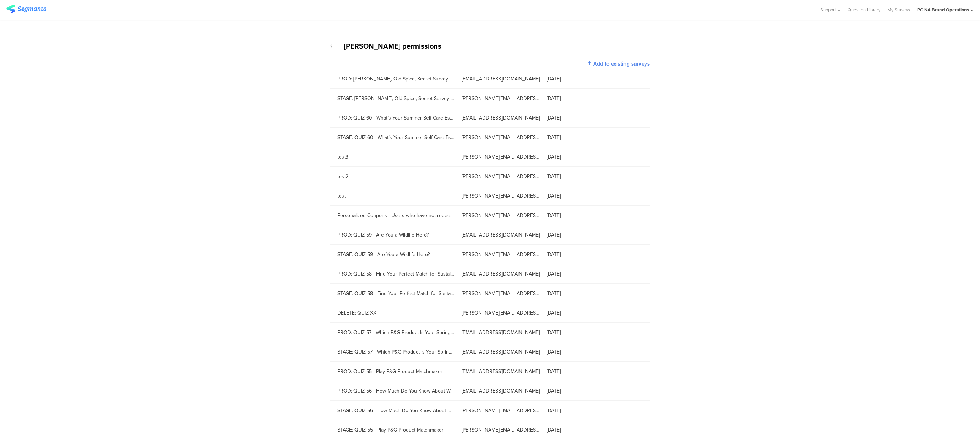  I want to click on div: PG NA Brand Operations, so click(943, 10).